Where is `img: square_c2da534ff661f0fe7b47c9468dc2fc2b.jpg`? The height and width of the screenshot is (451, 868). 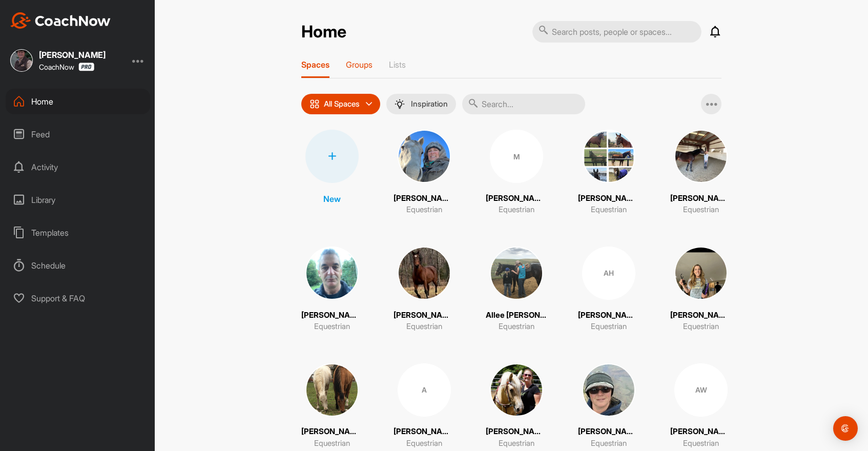
img: square_c2da534ff661f0fe7b47c9468dc2fc2b.jpg is located at coordinates (609, 390).